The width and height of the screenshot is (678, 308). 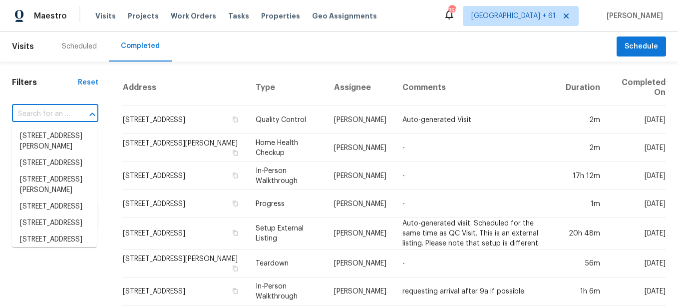 I want to click on div: 758, so click(x=452, y=11).